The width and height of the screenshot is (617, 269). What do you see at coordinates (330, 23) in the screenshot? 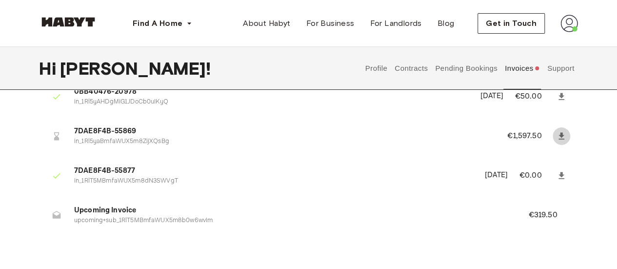
I see `span: For Business` at bounding box center [330, 23].